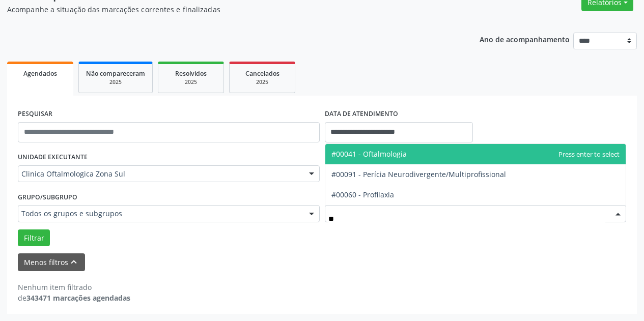  What do you see at coordinates (35, 114) in the screenshot?
I see `label: PESQUISAR` at bounding box center [35, 114].